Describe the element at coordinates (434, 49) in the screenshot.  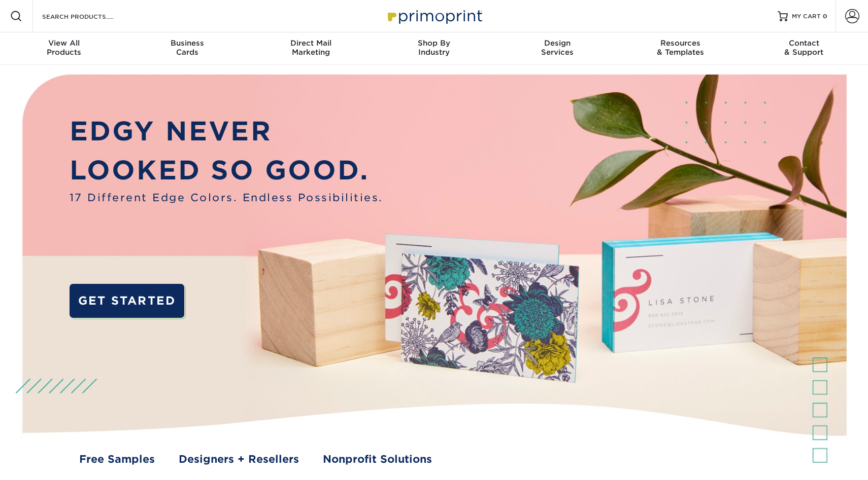
I see `a: Shop ByIndustry` at that location.